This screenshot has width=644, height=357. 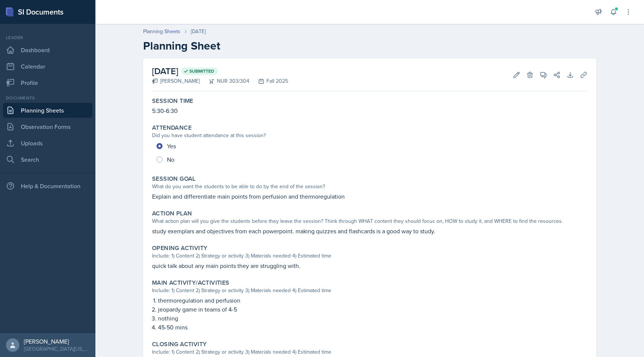 I want to click on p: nothing, so click(x=373, y=318).